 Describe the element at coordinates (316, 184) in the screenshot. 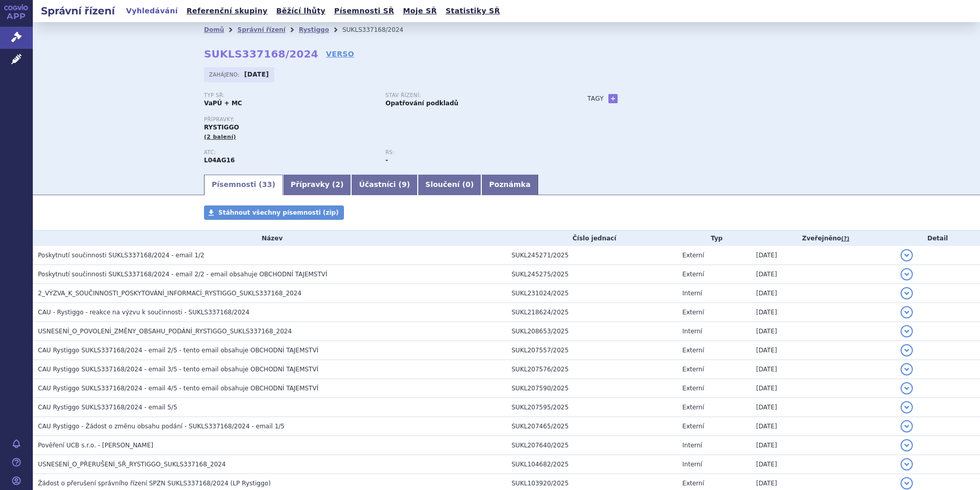

I see `a: Přípravky (2)` at that location.